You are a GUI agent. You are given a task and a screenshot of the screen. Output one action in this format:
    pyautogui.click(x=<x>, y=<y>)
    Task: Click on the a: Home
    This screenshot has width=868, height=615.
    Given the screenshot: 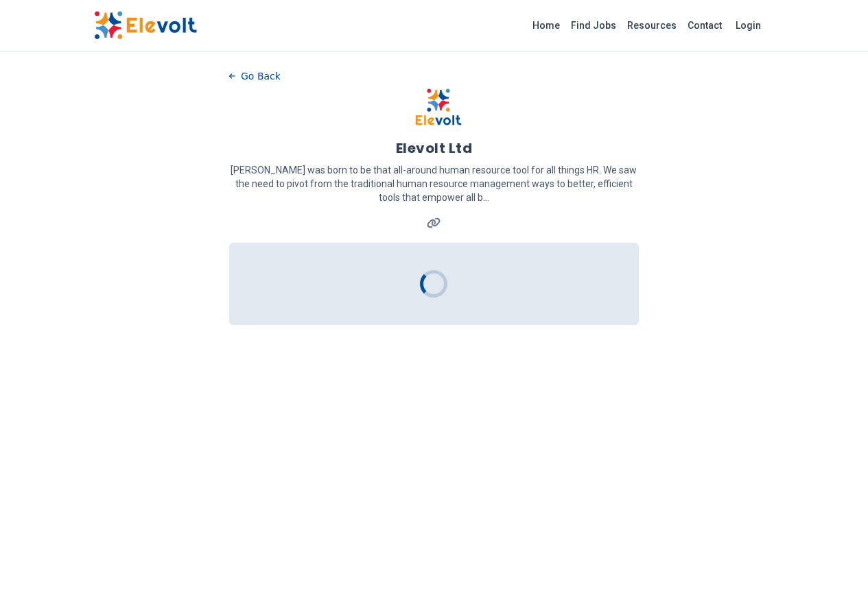 What is the action you would take?
    pyautogui.click(x=546, y=26)
    